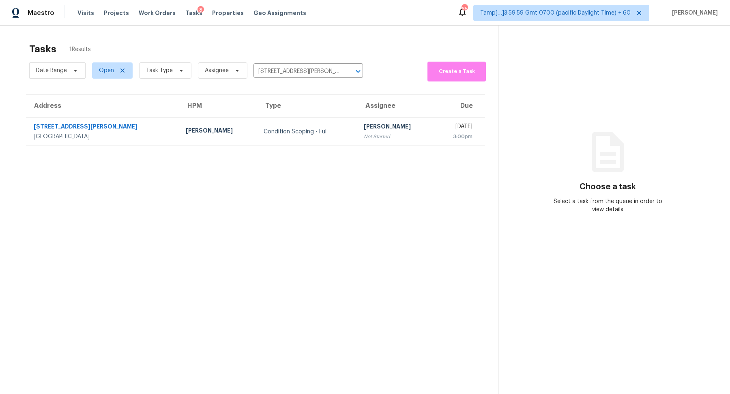  I want to click on span: Date Range, so click(52, 71).